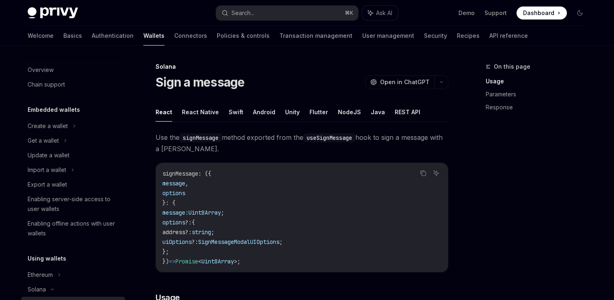  I want to click on span: uiOptions, so click(177, 242).